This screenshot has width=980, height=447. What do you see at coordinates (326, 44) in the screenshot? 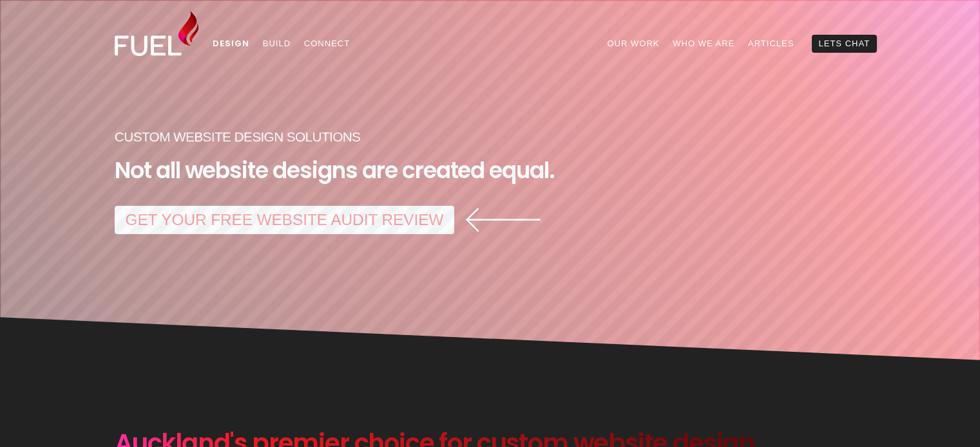
I see `a: Connect` at bounding box center [326, 44].